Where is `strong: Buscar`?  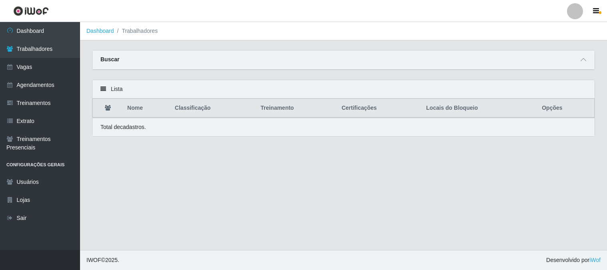 strong: Buscar is located at coordinates (110, 59).